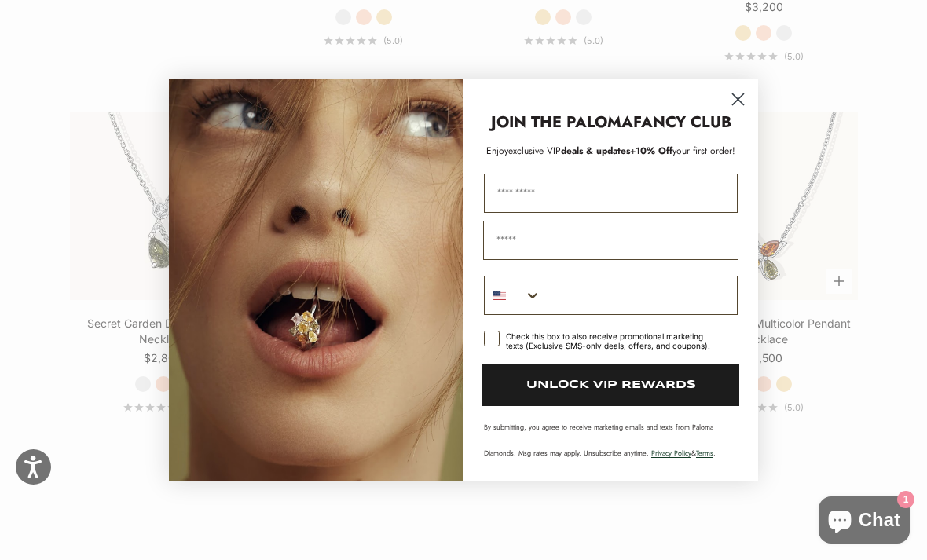 This screenshot has height=560, width=927. I want to click on input: First Name, so click(611, 193).